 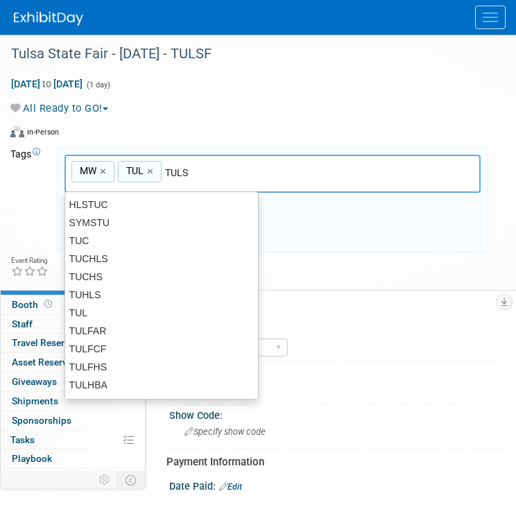 I want to click on span: Sponsorships, so click(x=42, y=420).